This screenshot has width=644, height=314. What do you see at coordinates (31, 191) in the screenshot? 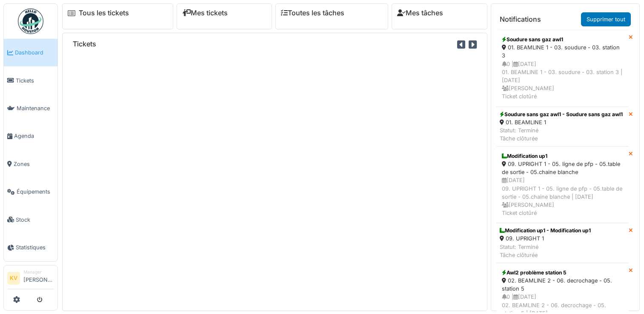
I see `a: Équipements` at bounding box center [31, 191].